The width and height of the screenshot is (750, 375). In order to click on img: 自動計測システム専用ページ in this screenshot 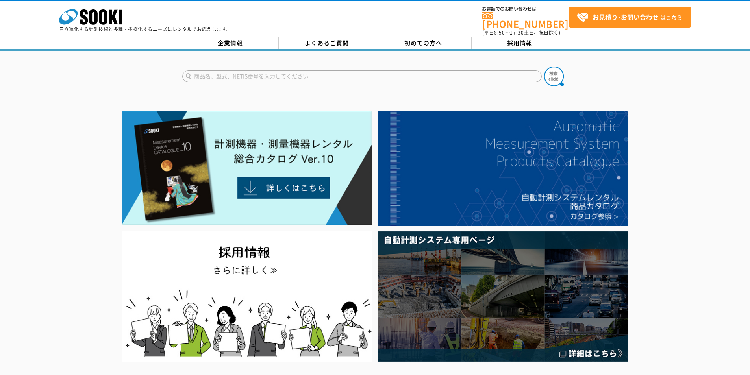, I will do `click(503, 296)`.